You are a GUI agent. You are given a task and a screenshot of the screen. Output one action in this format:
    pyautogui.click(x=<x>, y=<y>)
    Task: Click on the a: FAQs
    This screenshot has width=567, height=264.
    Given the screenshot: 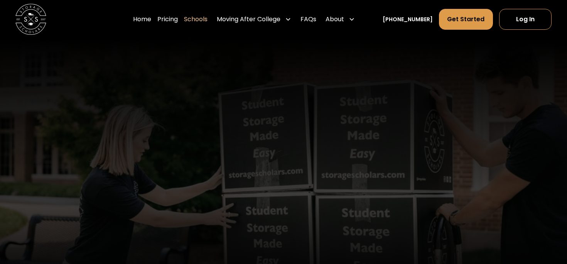 What is the action you would take?
    pyautogui.click(x=308, y=19)
    